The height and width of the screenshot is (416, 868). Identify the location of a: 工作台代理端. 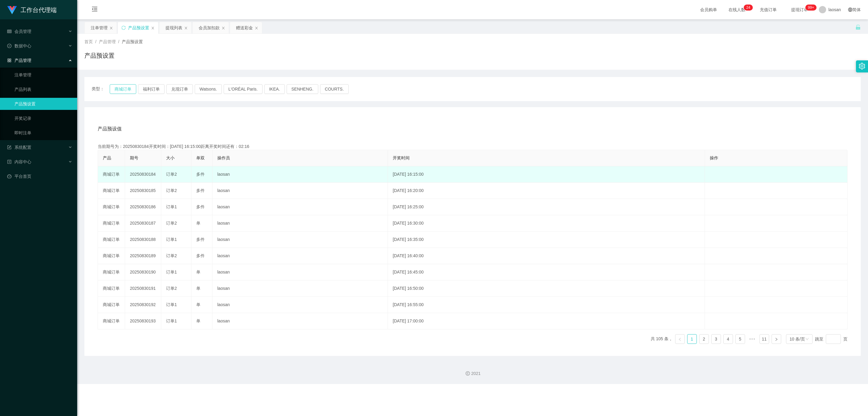
(32, 10).